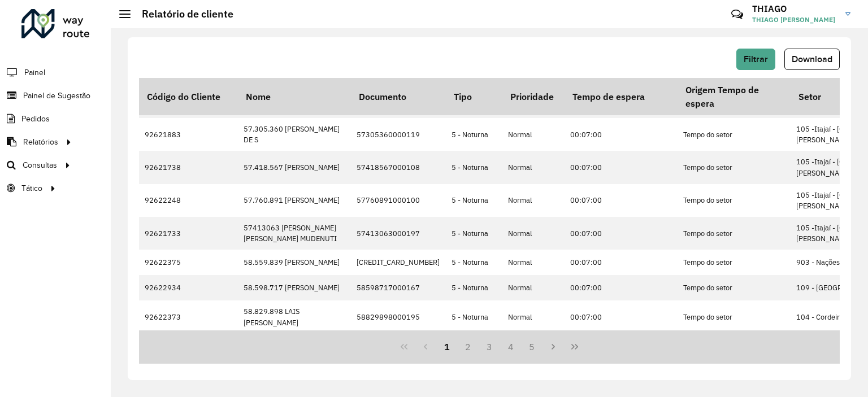 The height and width of the screenshot is (397, 868). I want to click on button: 1, so click(447, 347).